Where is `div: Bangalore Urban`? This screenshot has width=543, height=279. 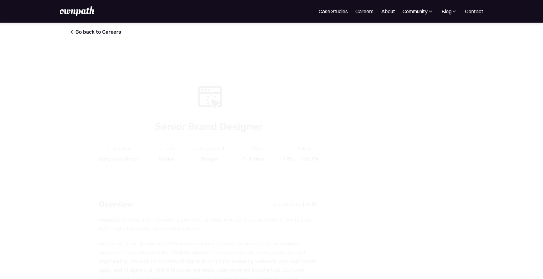
div: Bangalore Urban is located at coordinates (119, 159).